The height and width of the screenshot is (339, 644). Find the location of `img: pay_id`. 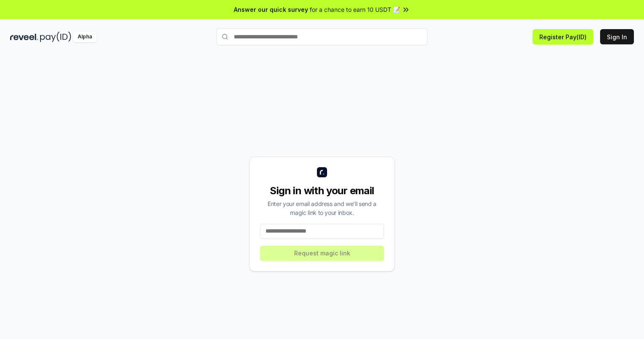

img: pay_id is located at coordinates (55, 37).